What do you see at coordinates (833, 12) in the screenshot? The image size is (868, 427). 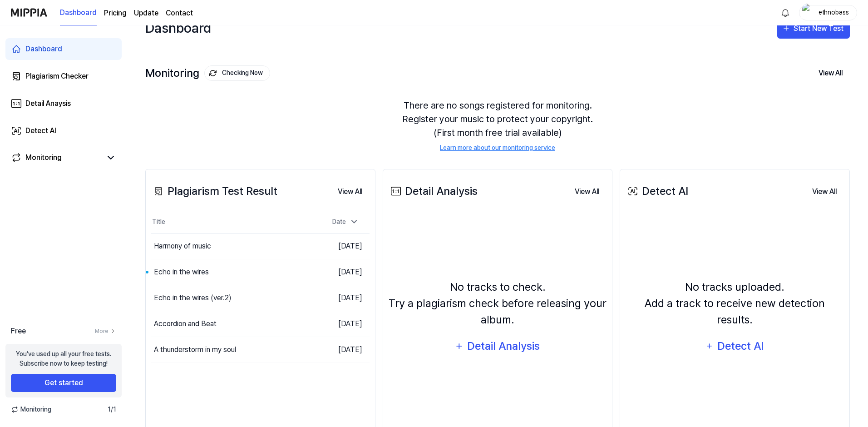 I see `div: ethnobass` at bounding box center [833, 12].